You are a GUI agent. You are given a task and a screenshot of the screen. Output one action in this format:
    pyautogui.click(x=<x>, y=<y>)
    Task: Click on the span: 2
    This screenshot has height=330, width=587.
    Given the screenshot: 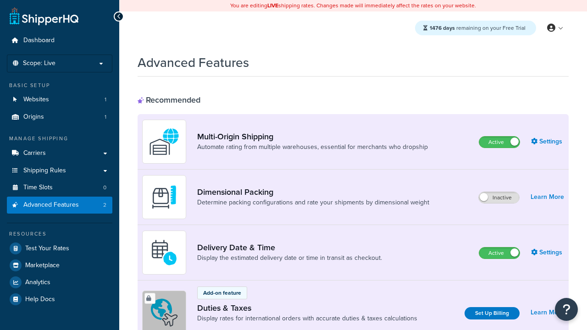 What is the action you would take?
    pyautogui.click(x=105, y=205)
    